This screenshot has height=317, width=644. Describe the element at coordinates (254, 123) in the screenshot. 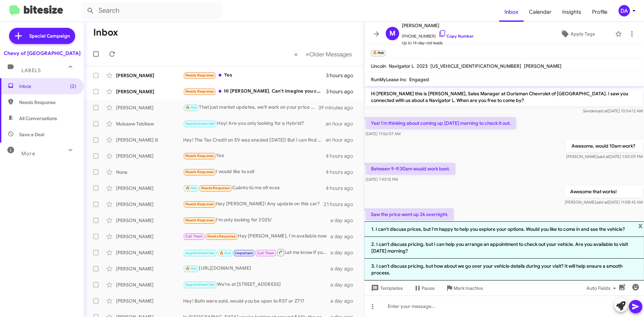

I see `div: Hey! Are you only looking for a Hybrid?` at that location.